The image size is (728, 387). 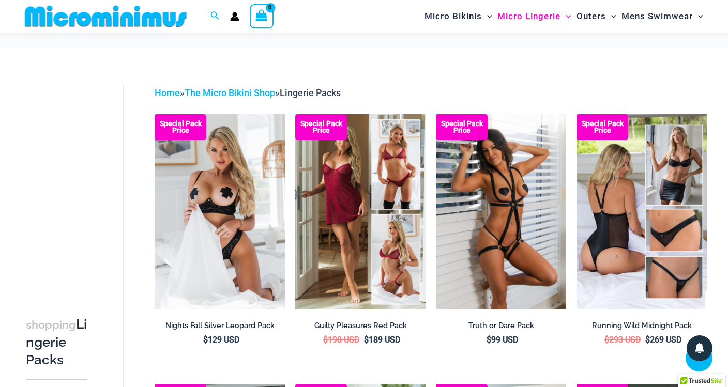 I want to click on a: Truth or Dare Pack, so click(x=501, y=328).